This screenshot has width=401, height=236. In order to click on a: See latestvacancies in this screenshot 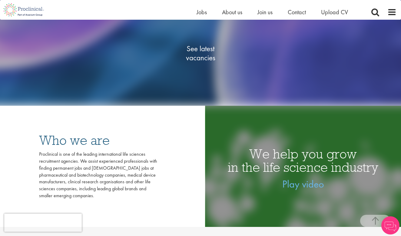, I will do `click(201, 53)`.